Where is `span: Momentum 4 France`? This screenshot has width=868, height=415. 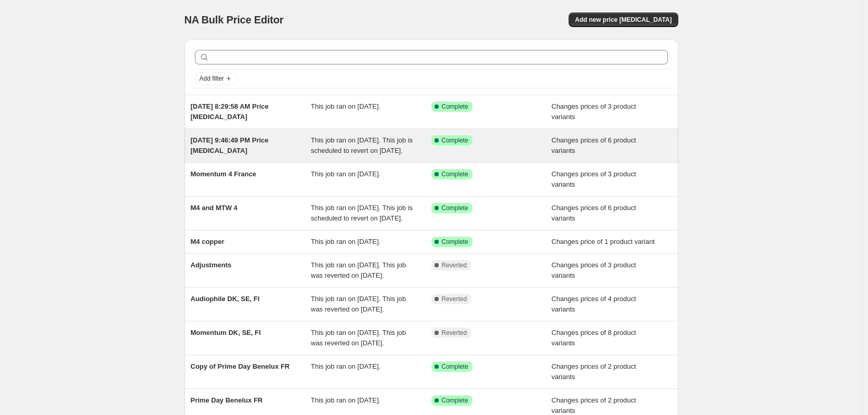 span: Momentum 4 France is located at coordinates (223, 174).